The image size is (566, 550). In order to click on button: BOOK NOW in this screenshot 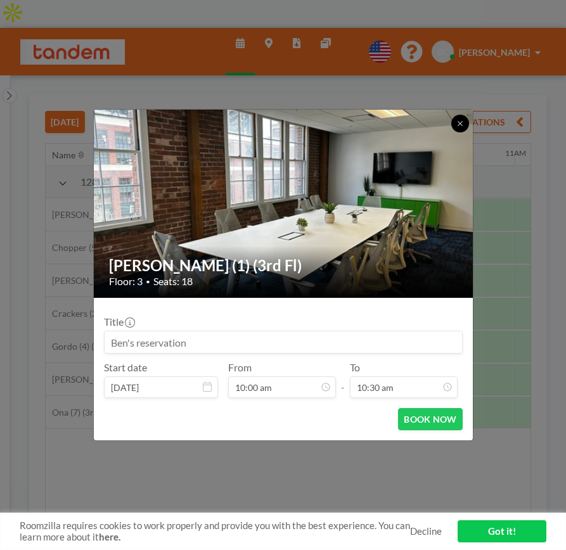, I will do `click(430, 419)`.